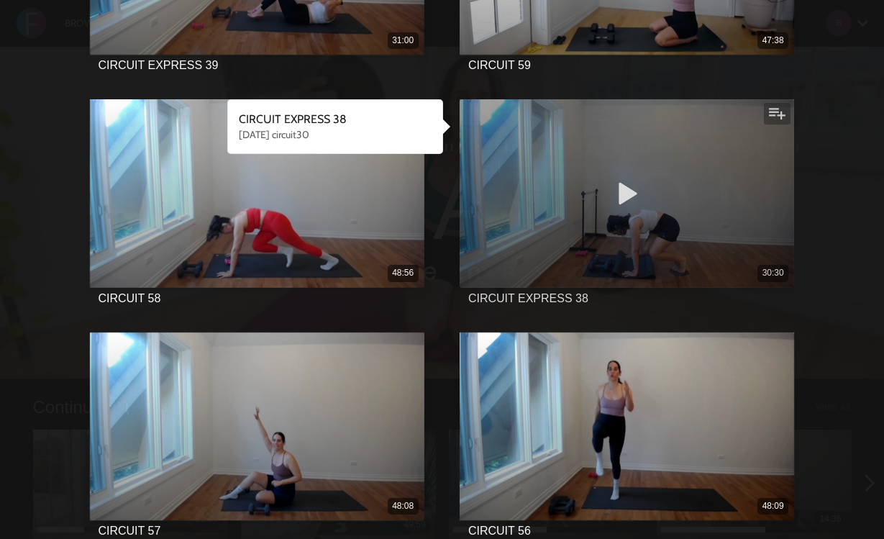  Describe the element at coordinates (157, 65) in the screenshot. I see `div: CIRCUIT EXPRESS 39` at that location.